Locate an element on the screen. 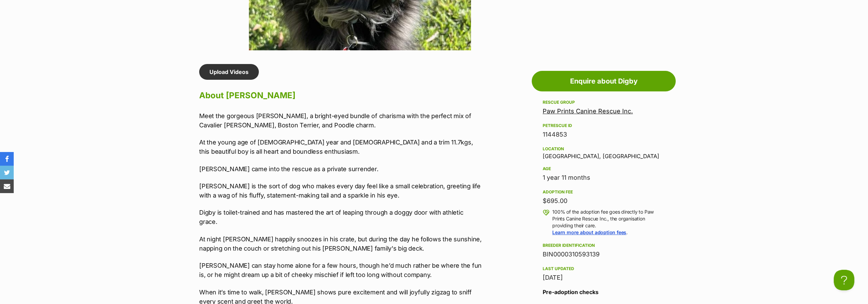  a: Learn more about adoption fees is located at coordinates (589, 232).